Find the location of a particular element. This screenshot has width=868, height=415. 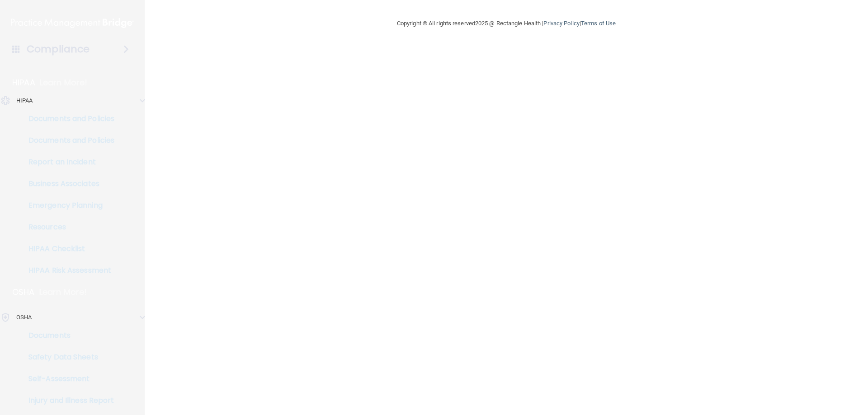

img: PMB logo is located at coordinates (72, 23).